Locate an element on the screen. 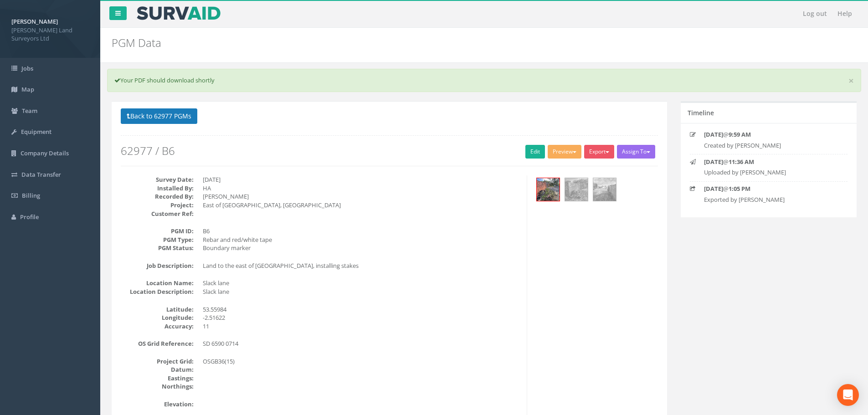 This screenshot has width=868, height=415. dt: Customer Ref: is located at coordinates (158, 213).